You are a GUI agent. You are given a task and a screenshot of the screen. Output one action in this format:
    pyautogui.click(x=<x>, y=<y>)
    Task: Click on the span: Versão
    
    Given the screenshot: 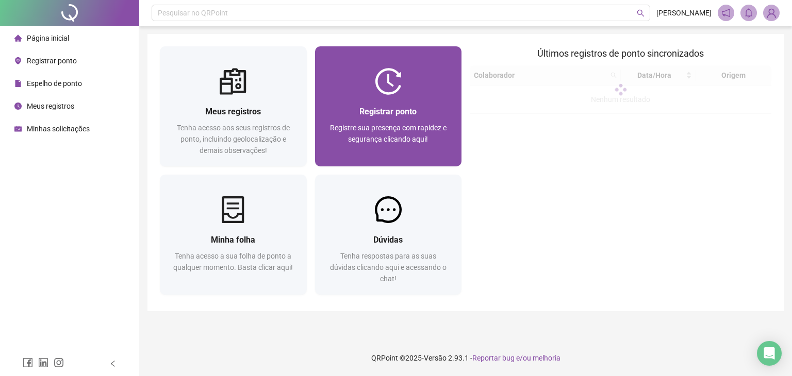 What is the action you would take?
    pyautogui.click(x=435, y=358)
    